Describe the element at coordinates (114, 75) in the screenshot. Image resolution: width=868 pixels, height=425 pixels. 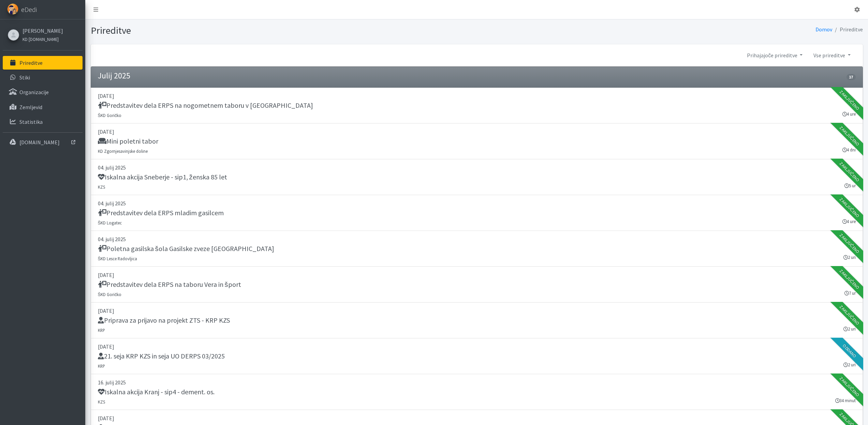
I see `h4: Julij 2025` at that location.